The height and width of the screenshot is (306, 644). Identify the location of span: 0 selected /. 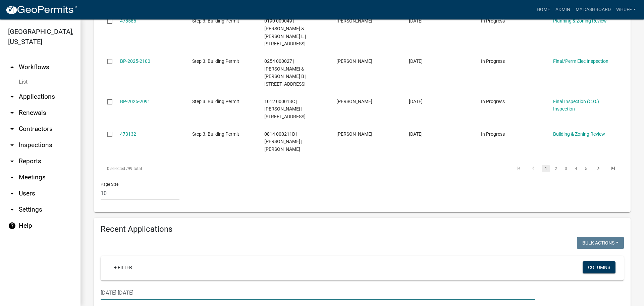
(117, 169).